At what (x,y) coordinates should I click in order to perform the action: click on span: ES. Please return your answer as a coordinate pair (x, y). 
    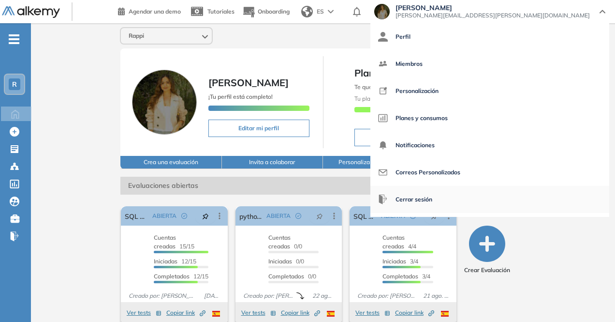
    Looking at the image, I should click on (320, 12).